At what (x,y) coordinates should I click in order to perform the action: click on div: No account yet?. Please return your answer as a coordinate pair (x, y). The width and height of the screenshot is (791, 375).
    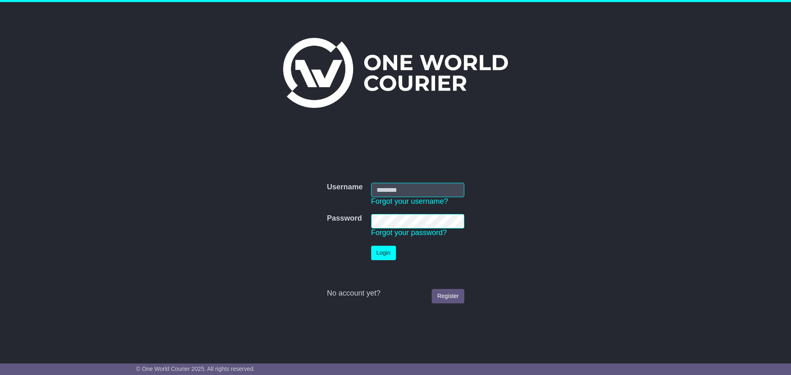
    Looking at the image, I should click on (395, 294).